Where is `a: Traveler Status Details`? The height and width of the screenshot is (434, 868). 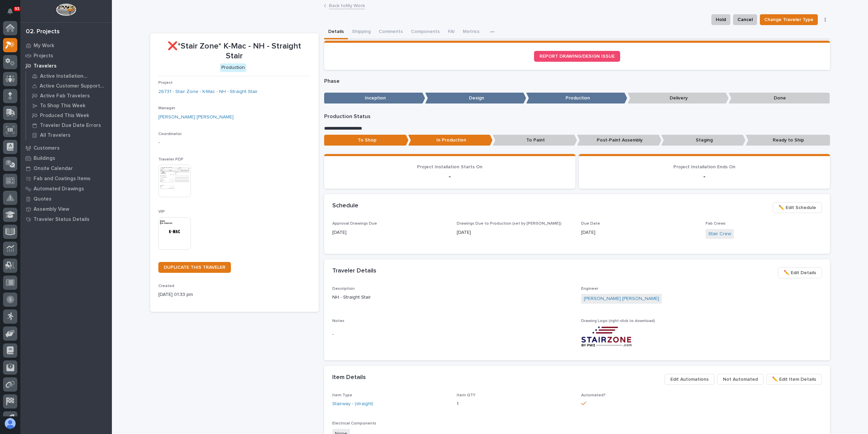
a: Traveler Status Details is located at coordinates (66, 219).